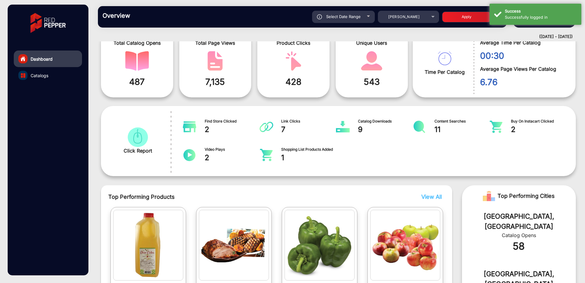 The width and height of the screenshot is (585, 283). What do you see at coordinates (372, 82) in the screenshot?
I see `span: 543` at bounding box center [372, 82].